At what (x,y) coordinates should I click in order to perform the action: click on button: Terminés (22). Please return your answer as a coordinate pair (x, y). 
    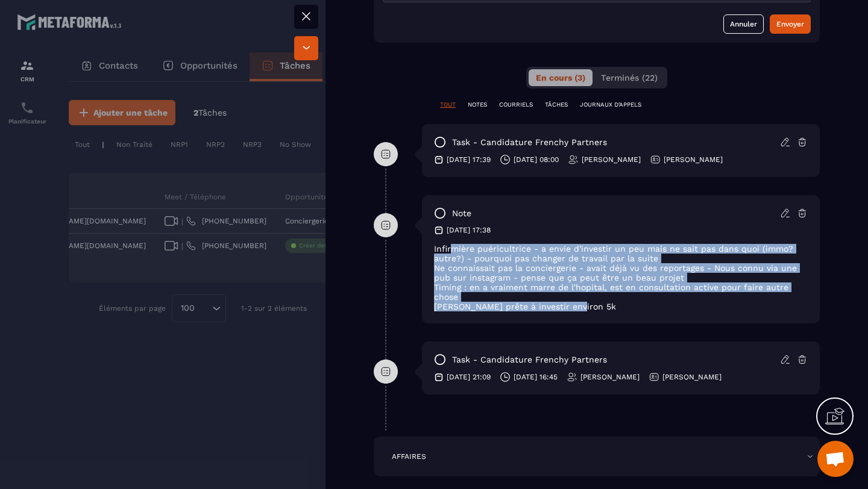
    Looking at the image, I should click on (629, 78).